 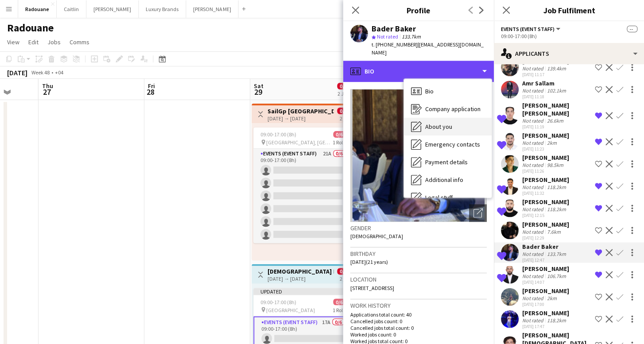 I want to click on div: Open photos pop-in, so click(x=478, y=213).